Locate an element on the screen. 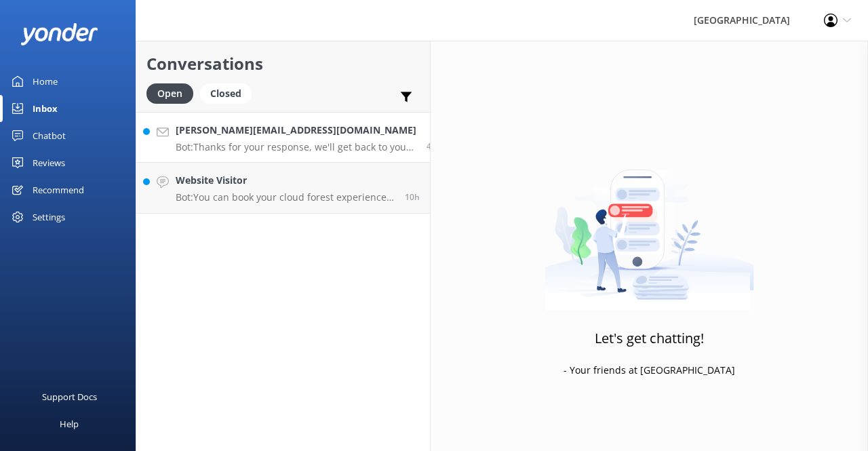  div: Home is located at coordinates (45, 82).